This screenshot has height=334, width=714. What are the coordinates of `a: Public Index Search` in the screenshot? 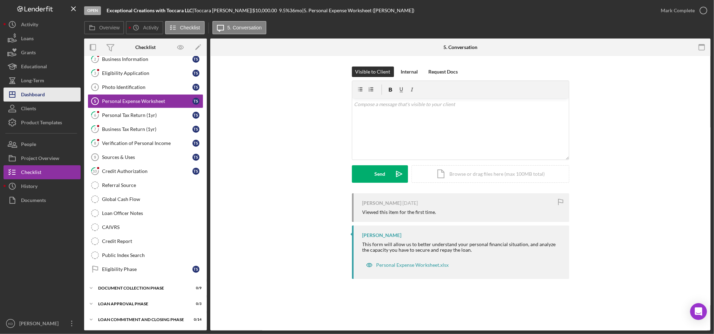 It's located at (145, 255).